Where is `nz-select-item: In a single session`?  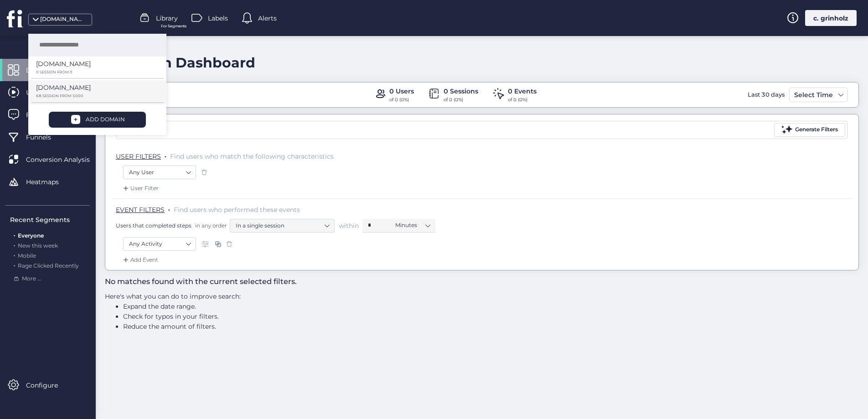 nz-select-item: In a single session is located at coordinates (282, 226).